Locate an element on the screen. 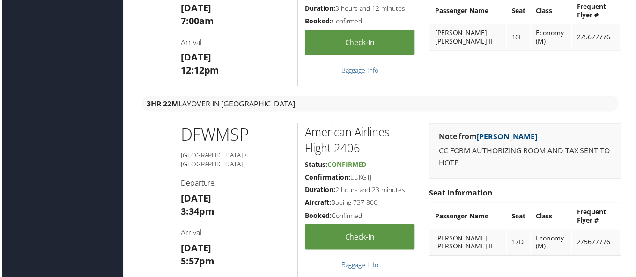 This screenshot has width=636, height=277. strong: Seat Information is located at coordinates (462, 194).